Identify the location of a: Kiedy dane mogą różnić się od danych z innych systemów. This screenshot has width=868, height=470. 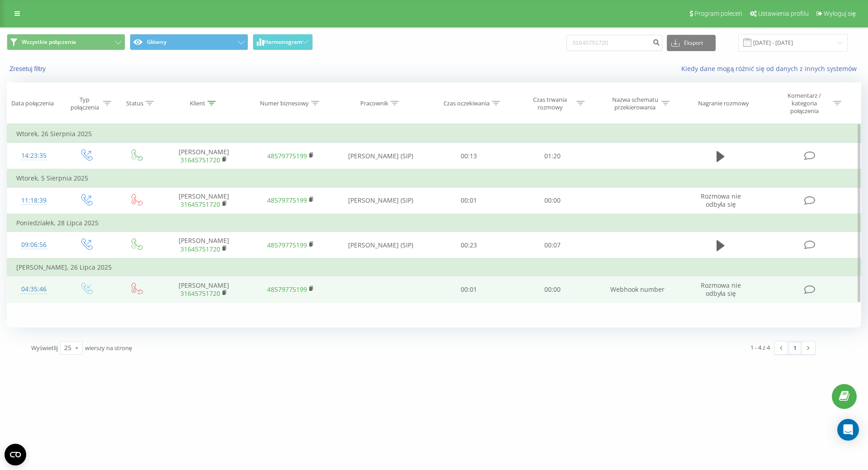
(771, 68).